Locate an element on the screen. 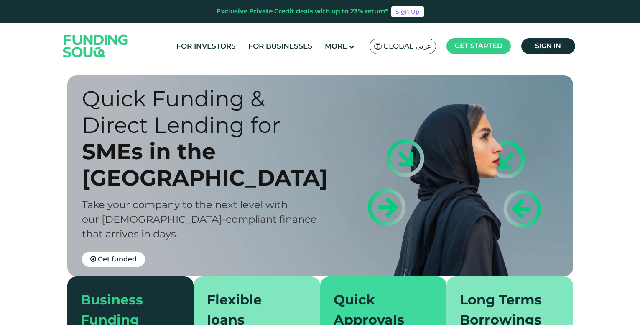 The height and width of the screenshot is (325, 640). a: Get funded is located at coordinates (113, 259).